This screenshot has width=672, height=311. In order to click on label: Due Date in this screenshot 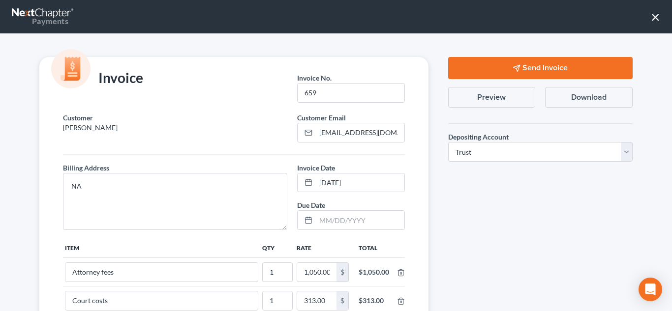, I will do `click(311, 205)`.